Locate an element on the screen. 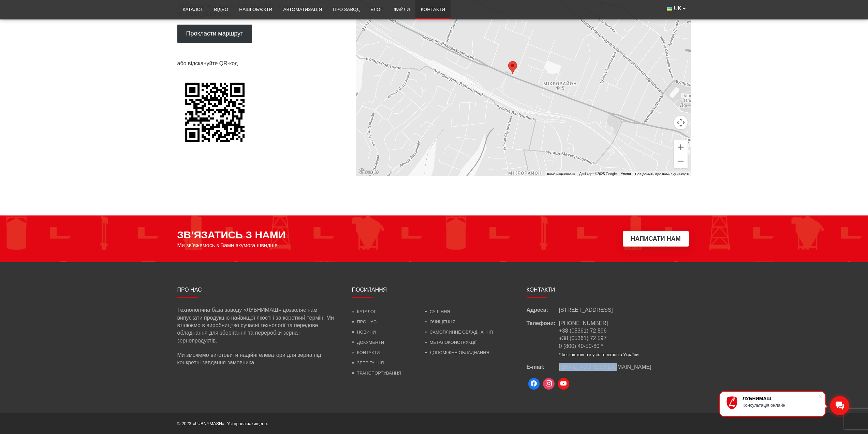  li: * безкоштовно з усіх телефонів України is located at coordinates (599, 355).